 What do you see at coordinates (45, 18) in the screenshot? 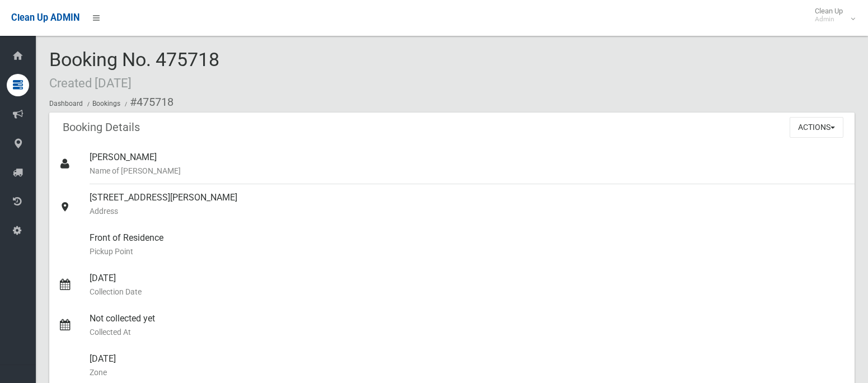
I see `span: Clean Up ADMIN` at bounding box center [45, 18].